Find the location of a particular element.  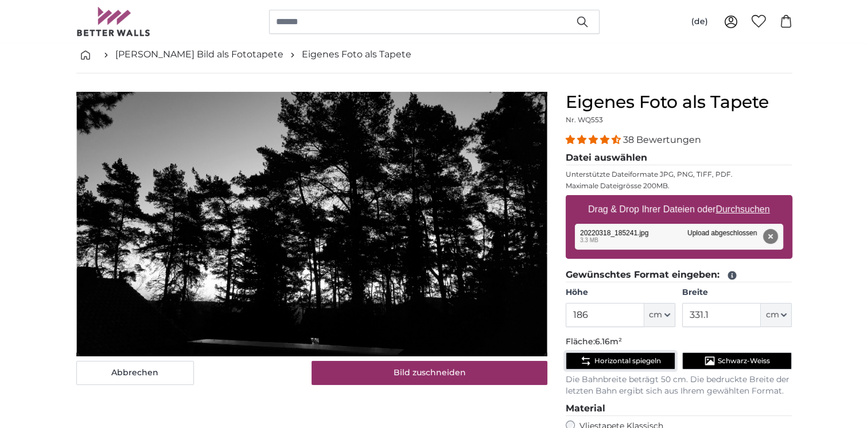

button: Bild zuschneiden is located at coordinates (429, 373).